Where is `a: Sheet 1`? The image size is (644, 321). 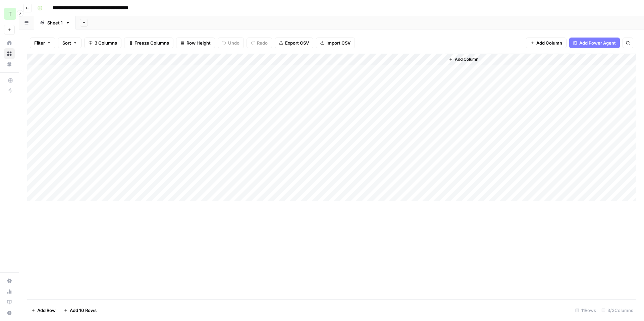
a: Sheet 1 is located at coordinates (55, 23).